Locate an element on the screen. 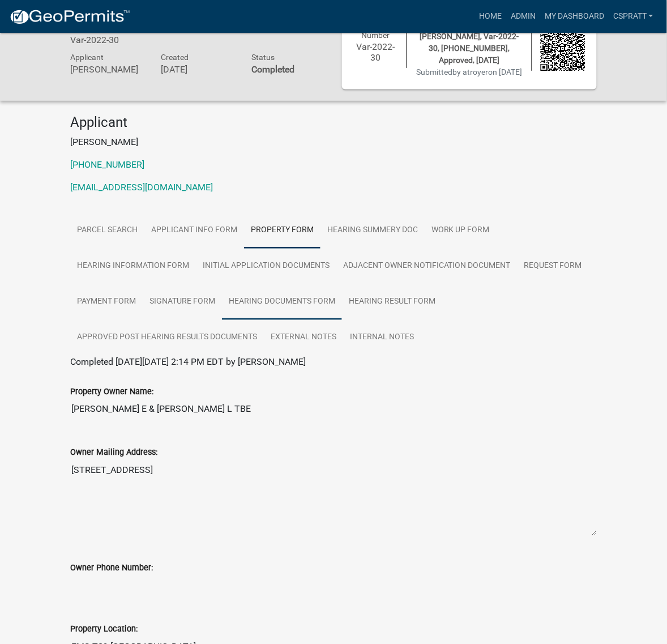  a: Request Form is located at coordinates (554, 266).